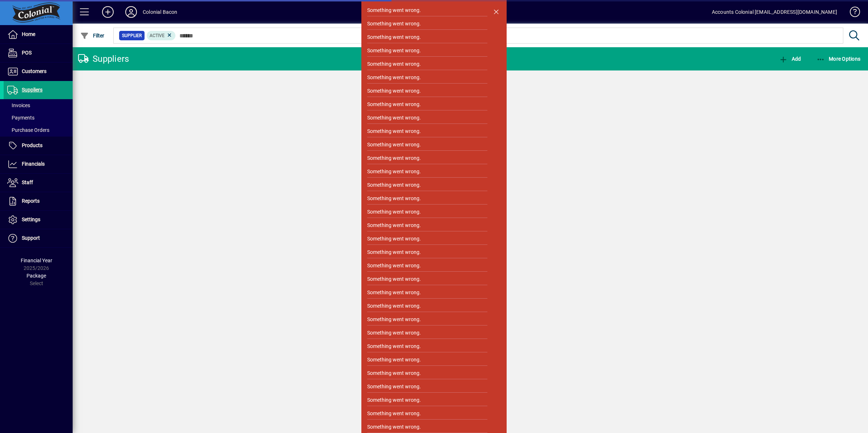 The height and width of the screenshot is (433, 868). Describe the element at coordinates (19, 105) in the screenshot. I see `span: Invoices` at that location.